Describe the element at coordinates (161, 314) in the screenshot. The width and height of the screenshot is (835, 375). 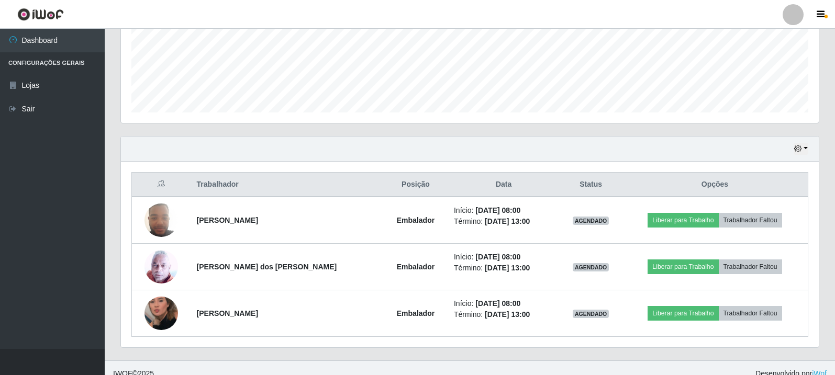
I see `img: 1755569772545.jpeg` at that location.